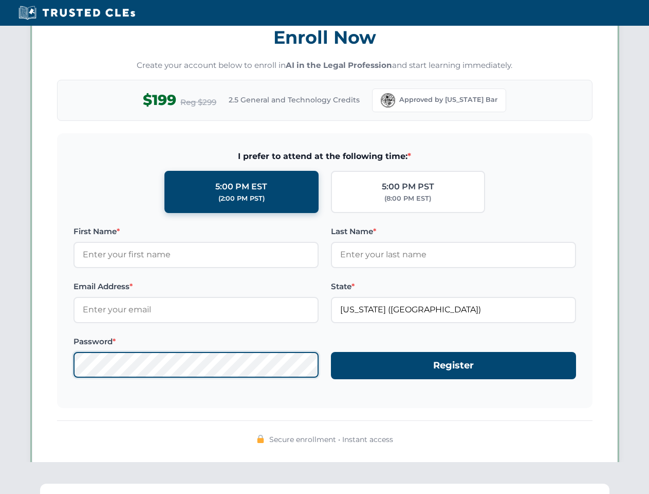 The width and height of the screenshot is (649, 494). I want to click on input: Enter your first name, so click(196, 255).